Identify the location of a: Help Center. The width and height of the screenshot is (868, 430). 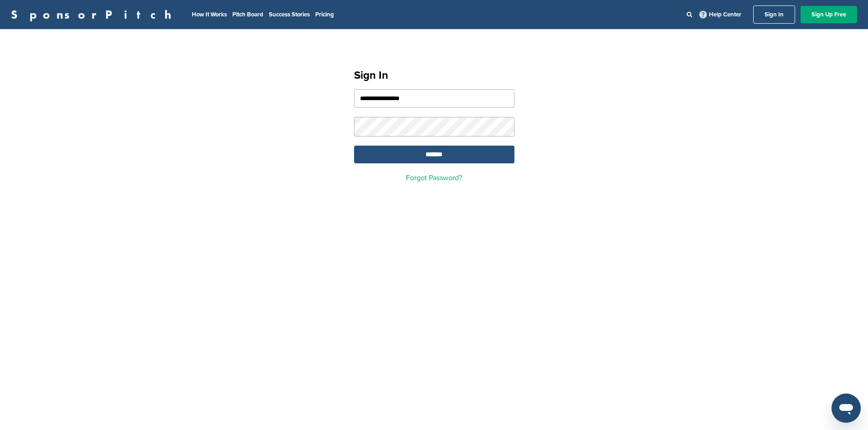
(720, 15).